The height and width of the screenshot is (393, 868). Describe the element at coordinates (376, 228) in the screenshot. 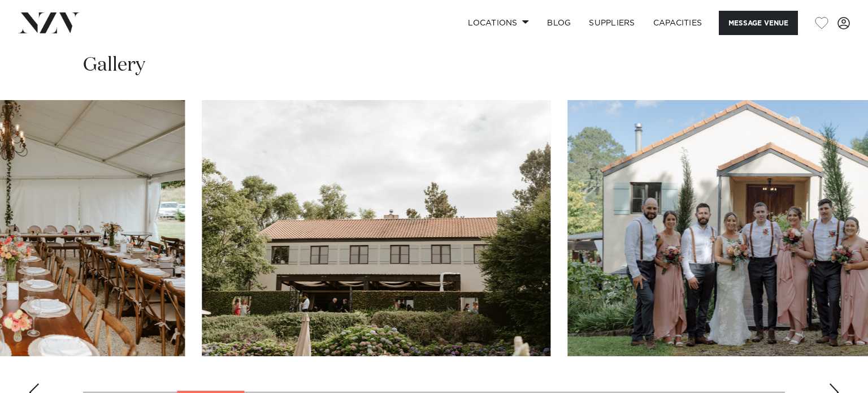

I see `swiper-slide: 4 / 20` at that location.